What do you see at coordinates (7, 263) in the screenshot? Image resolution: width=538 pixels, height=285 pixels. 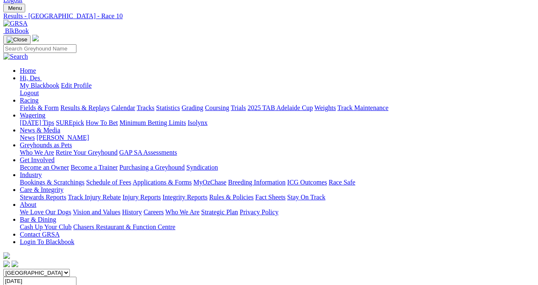 I see `img: facebook.svg` at bounding box center [7, 263].